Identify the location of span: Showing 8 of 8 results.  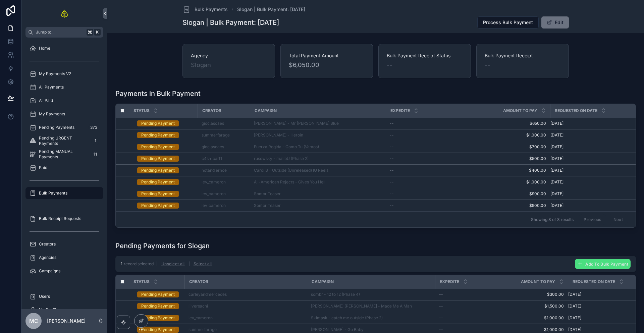
(552, 220).